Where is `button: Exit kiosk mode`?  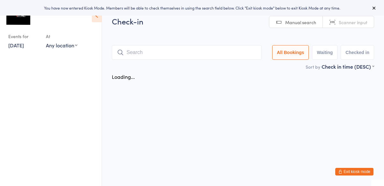
button: Exit kiosk mode is located at coordinates (354, 172).